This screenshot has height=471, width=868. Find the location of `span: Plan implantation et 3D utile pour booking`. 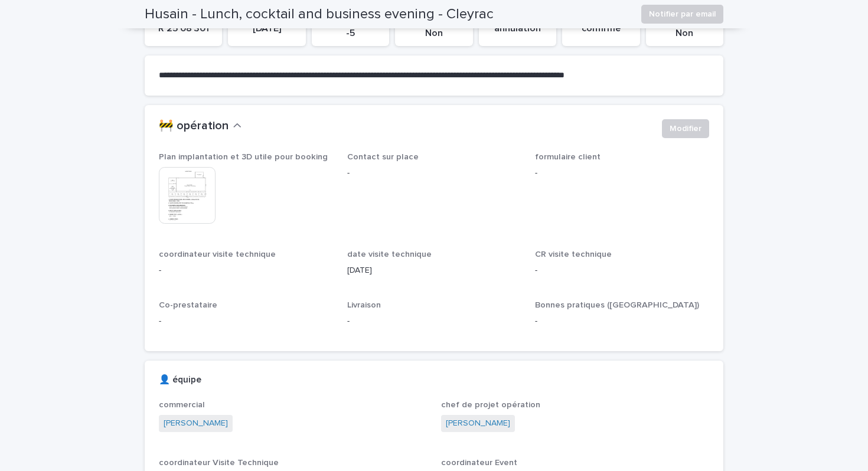

span: Plan implantation et 3D utile pour booking is located at coordinates (243, 157).